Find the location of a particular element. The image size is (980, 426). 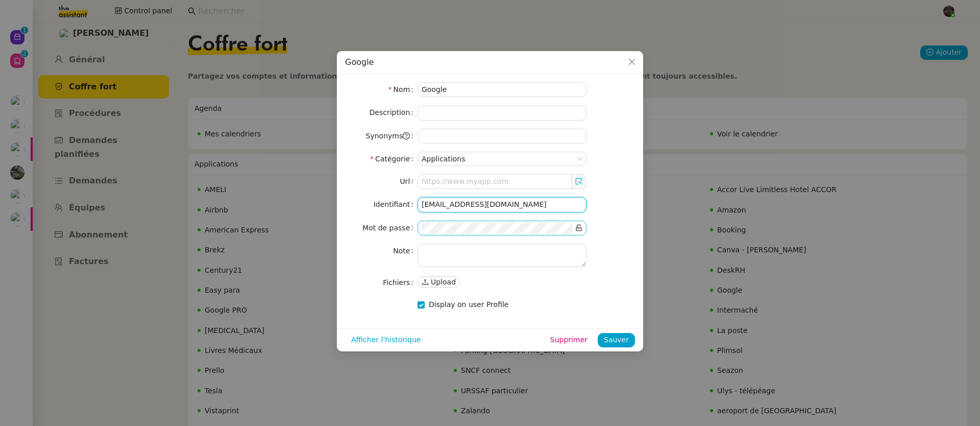

label: Catégorie is located at coordinates (394, 159).